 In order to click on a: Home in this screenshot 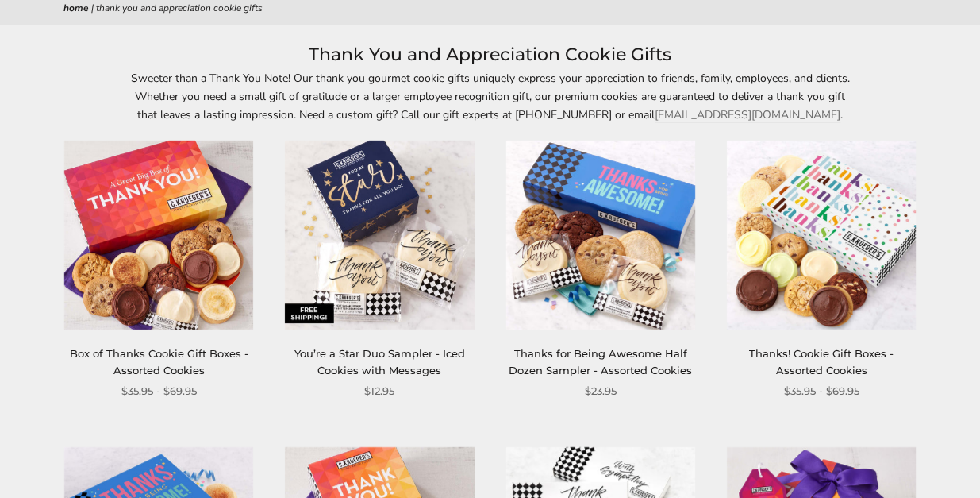, I will do `click(76, 8)`.